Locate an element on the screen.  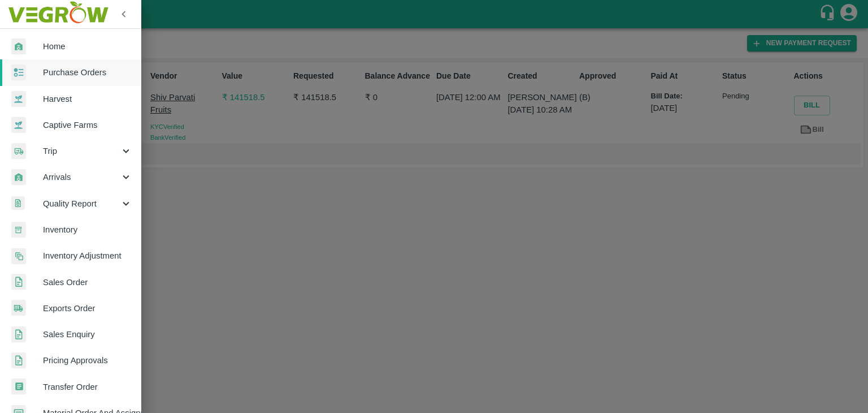
span: Exports Order is located at coordinates (88, 308).